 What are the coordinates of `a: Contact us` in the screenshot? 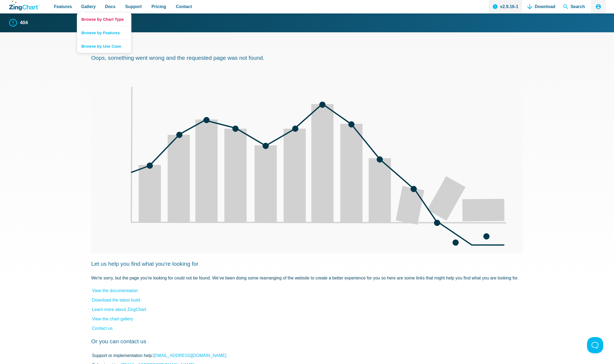 It's located at (102, 328).